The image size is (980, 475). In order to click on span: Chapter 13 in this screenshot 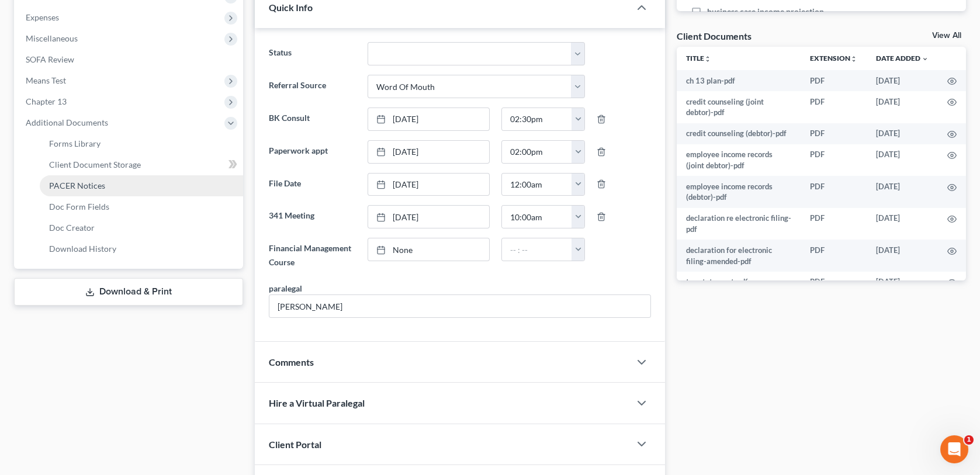, I will do `click(46, 102)`.